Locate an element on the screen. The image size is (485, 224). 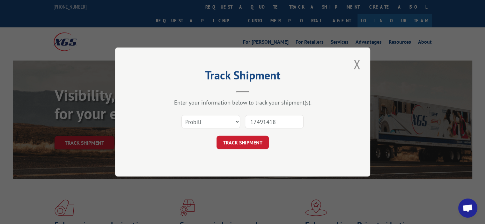
button: Close modal is located at coordinates (356, 64).